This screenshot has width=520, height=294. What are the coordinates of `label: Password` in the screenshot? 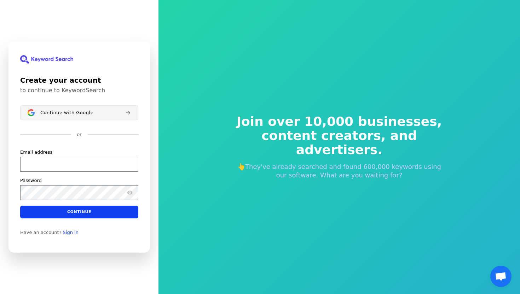 It's located at (31, 181).